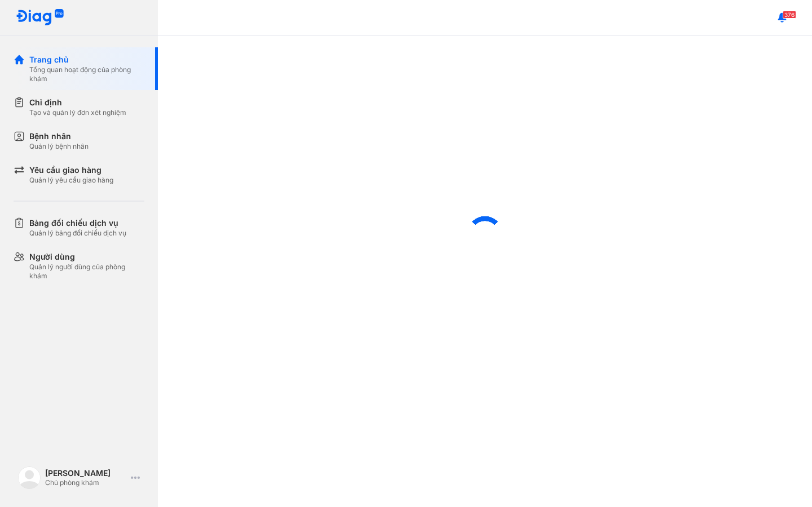  I want to click on div: Chỉ định, so click(78, 102).